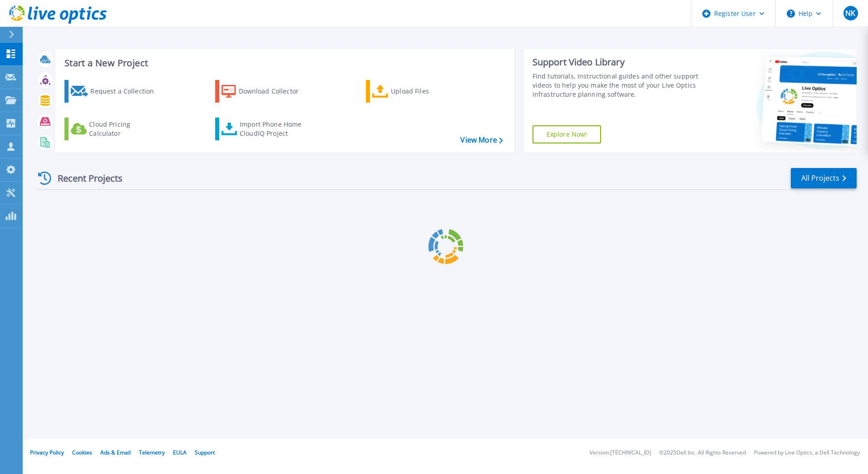 This screenshot has width=868, height=474. I want to click on span: NK, so click(850, 13).